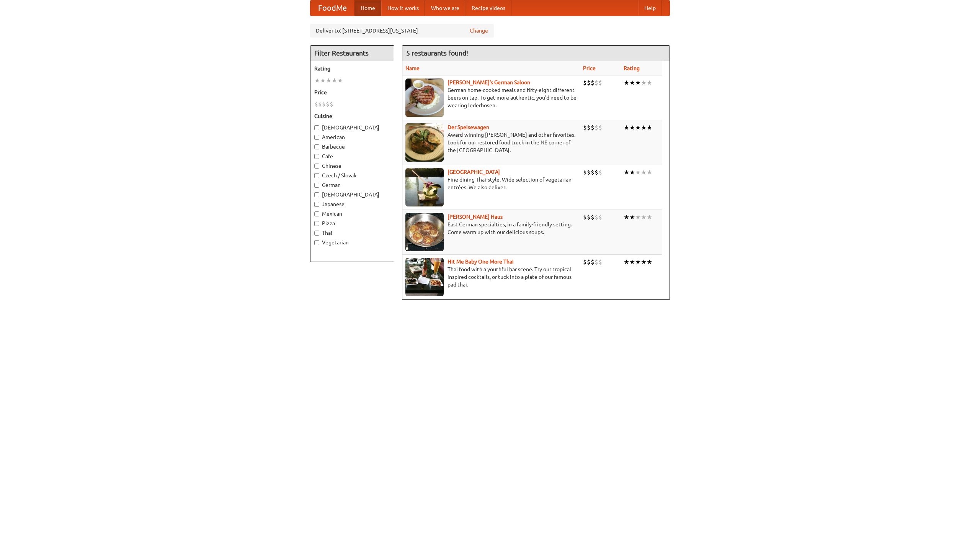  Describe the element at coordinates (317, 156) in the screenshot. I see `input: Cafe` at that location.